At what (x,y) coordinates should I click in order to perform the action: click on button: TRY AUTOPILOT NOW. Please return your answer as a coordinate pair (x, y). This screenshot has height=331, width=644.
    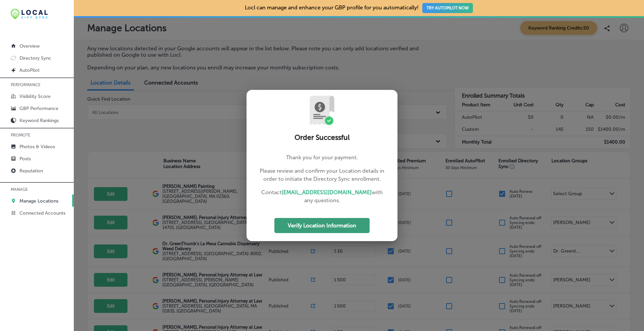
    Looking at the image, I should click on (447, 8).